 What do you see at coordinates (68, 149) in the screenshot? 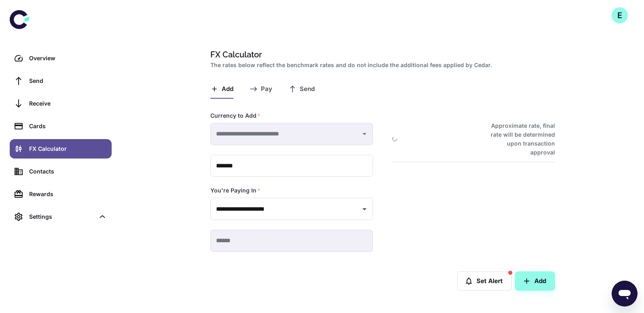
I see `div: FX Calculator` at bounding box center [68, 149].